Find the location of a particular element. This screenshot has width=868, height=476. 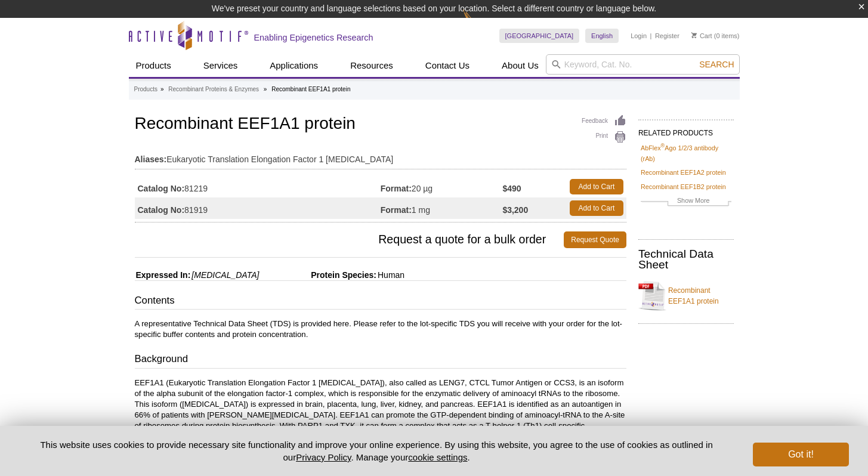

td: 20 µg is located at coordinates (442, 187).